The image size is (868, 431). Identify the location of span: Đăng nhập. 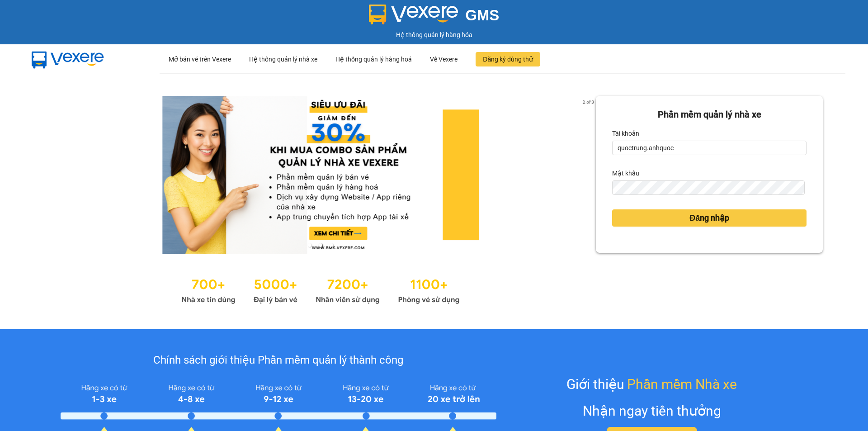
(709, 218).